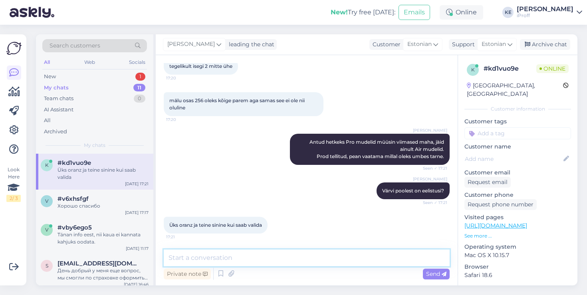  What do you see at coordinates (436, 274) in the screenshot?
I see `span: Send` at bounding box center [436, 274].